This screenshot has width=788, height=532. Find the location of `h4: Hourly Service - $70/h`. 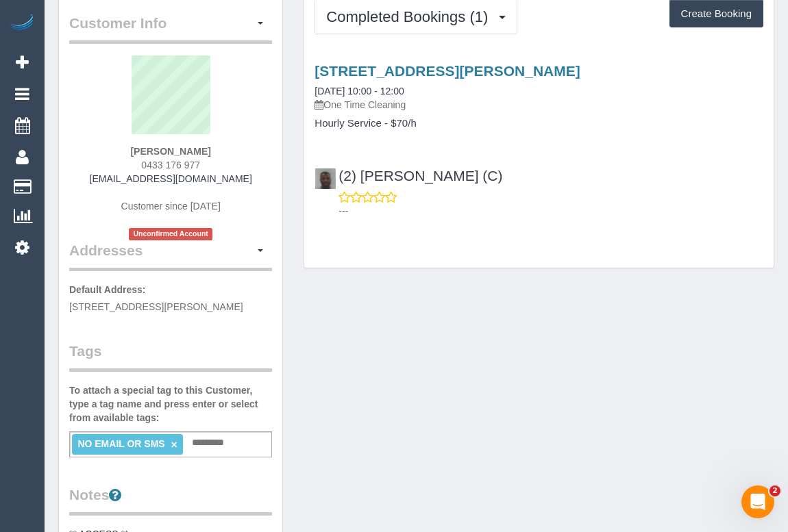

h4: Hourly Service - $70/h is located at coordinates (539, 123).